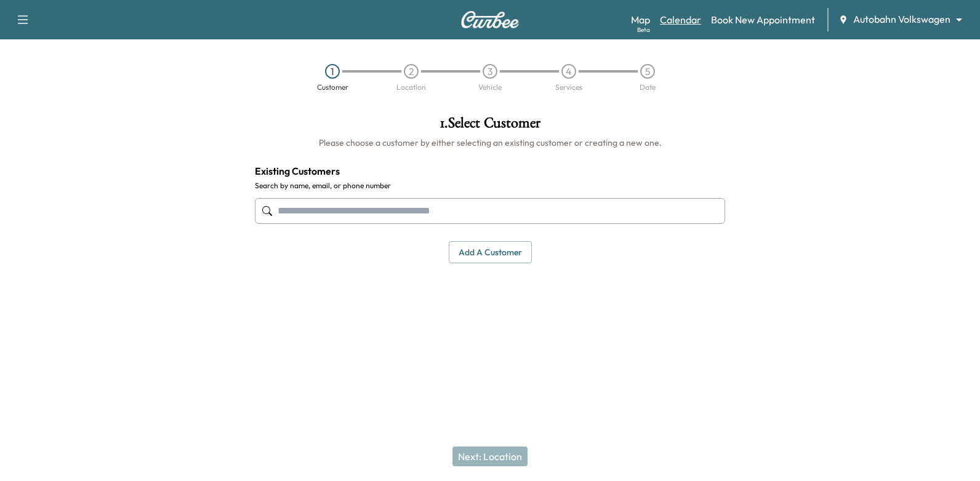  I want to click on div: 2, so click(411, 71).